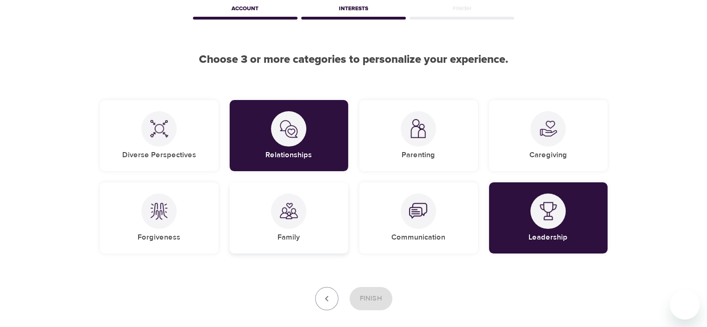 Image resolution: width=707 pixels, height=327 pixels. I want to click on div: FamilyFamily, so click(289, 218).